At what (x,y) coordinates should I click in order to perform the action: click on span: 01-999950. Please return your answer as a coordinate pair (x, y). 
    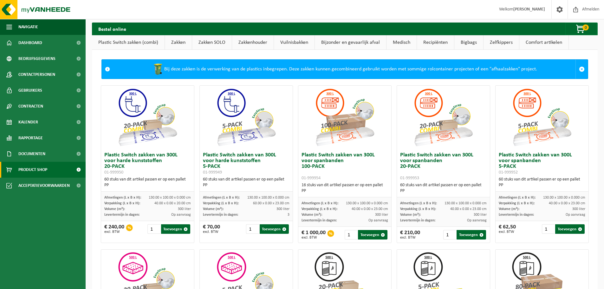
    Looking at the image, I should click on (114, 172).